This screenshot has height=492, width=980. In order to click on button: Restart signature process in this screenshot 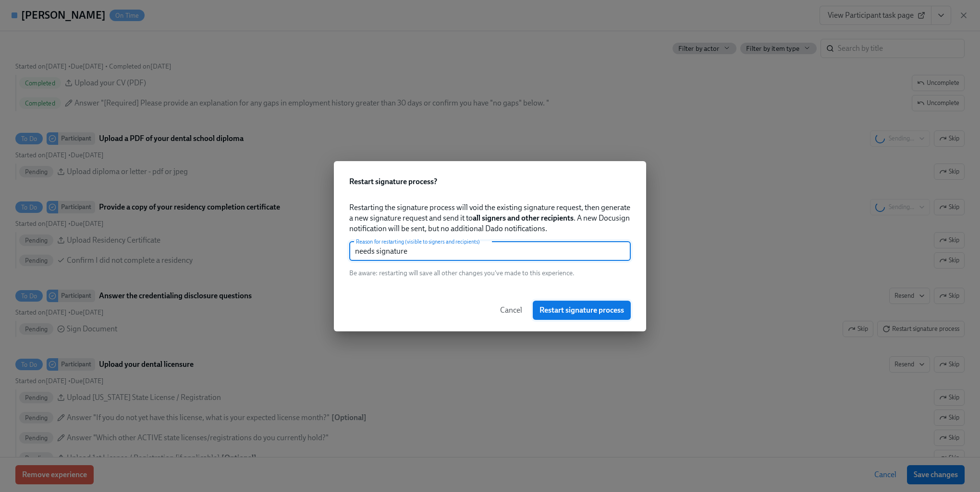, I will do `click(581, 310)`.